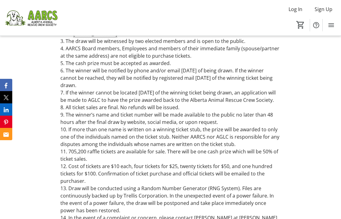  What do you see at coordinates (170, 41) in the screenshot?
I see `p: 3. The draw will be witnessed by two elected members and is open to the public.` at bounding box center [170, 41].